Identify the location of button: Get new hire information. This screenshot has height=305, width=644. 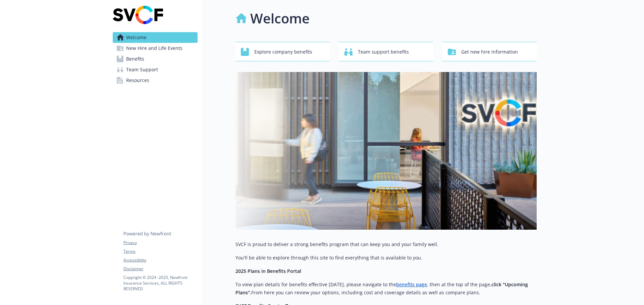
(489, 51).